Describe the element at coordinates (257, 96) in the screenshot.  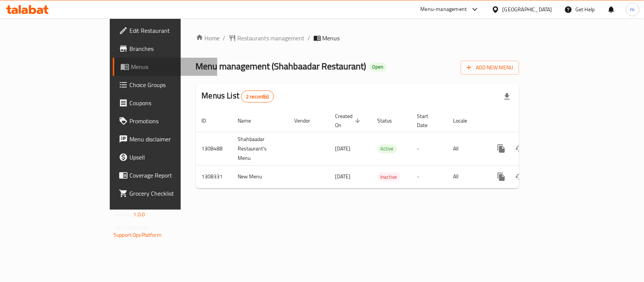
I see `span: 2 record(s)` at that location.